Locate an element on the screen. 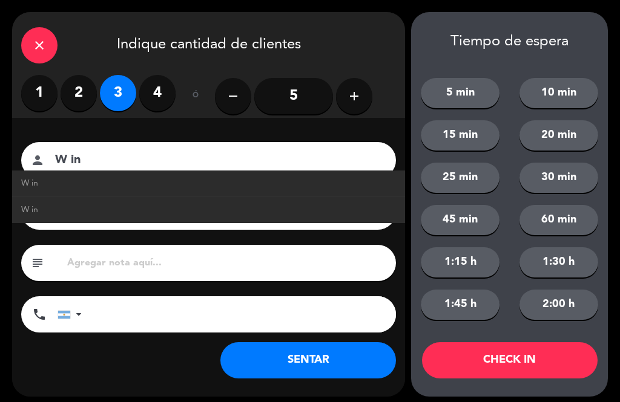 This screenshot has height=402, width=620. button: 5 min is located at coordinates (460, 93).